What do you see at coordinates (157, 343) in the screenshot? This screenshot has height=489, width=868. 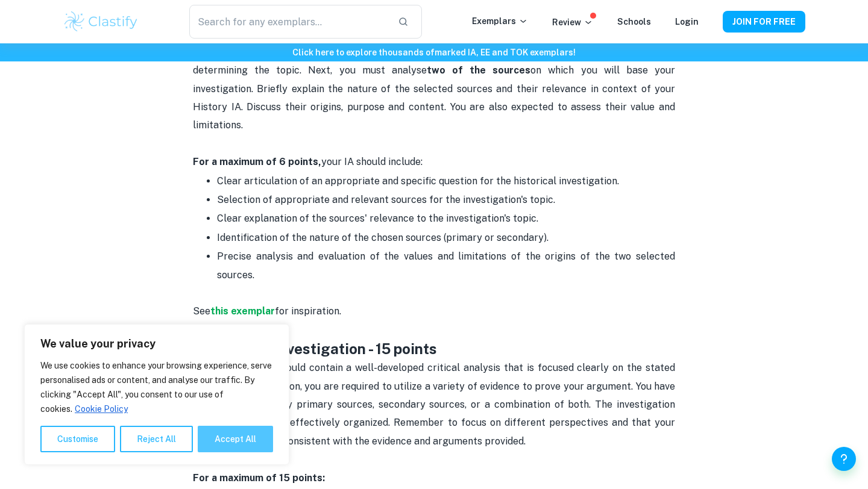 I see `p: We value your privacy` at bounding box center [157, 343].